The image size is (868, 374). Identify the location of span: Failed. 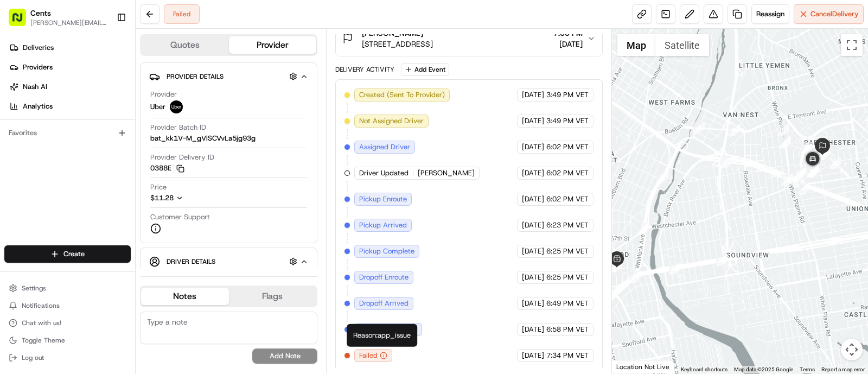
(369, 356).